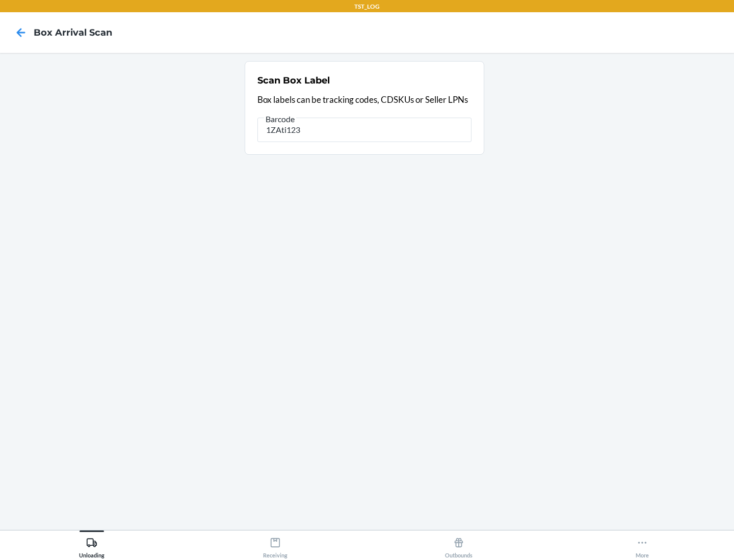 The height and width of the screenshot is (560, 734). I want to click on div: More, so click(642, 546).